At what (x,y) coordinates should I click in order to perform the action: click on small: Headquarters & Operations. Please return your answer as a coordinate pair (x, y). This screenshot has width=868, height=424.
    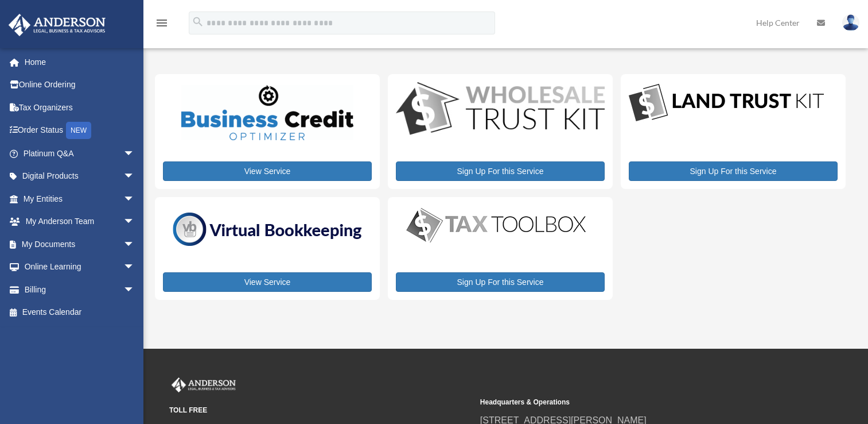
    Looking at the image, I should click on (632, 402).